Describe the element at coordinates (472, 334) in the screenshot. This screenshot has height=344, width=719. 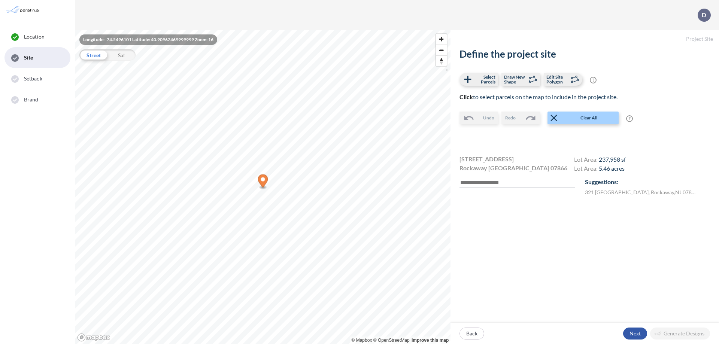
I see `button: Back` at that location.